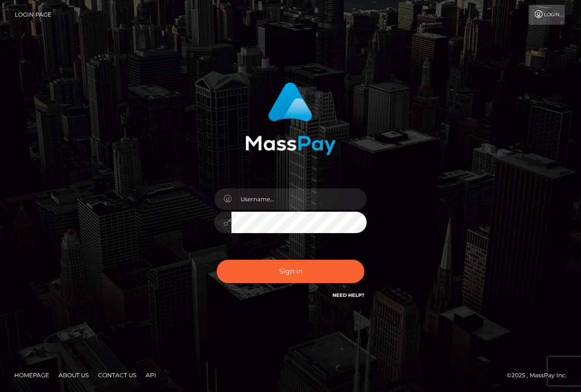 This screenshot has height=392, width=581. Describe the element at coordinates (547, 15) in the screenshot. I see `a: Login` at that location.